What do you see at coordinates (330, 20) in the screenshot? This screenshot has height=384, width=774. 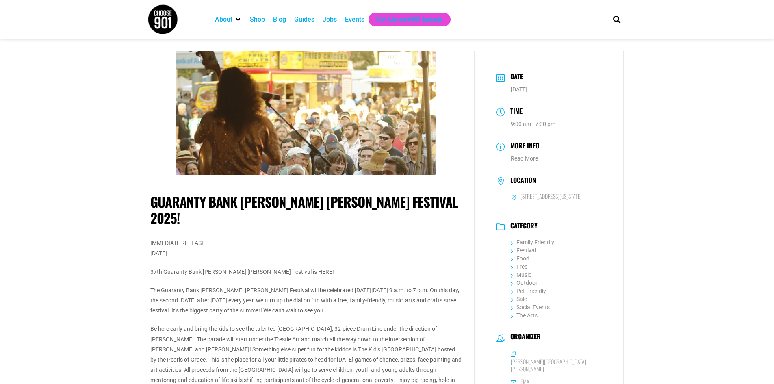 I see `a: Jobs` at bounding box center [330, 20].